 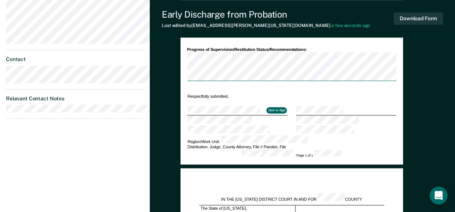 I want to click on div: Progress of Supervision/Restitution Status/Recommendations:, so click(x=292, y=49).